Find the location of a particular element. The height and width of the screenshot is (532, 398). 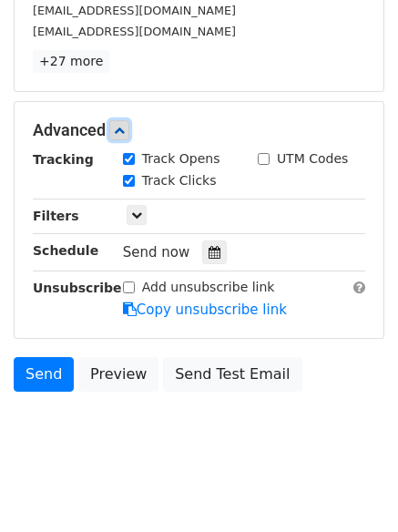

span: Send now is located at coordinates (156, 252).